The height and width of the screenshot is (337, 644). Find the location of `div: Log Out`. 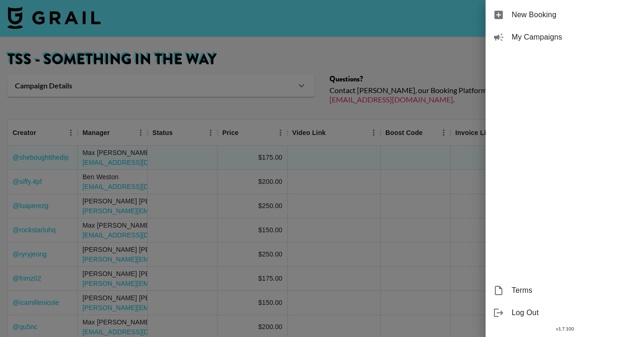

div: Log Out is located at coordinates (565, 313).